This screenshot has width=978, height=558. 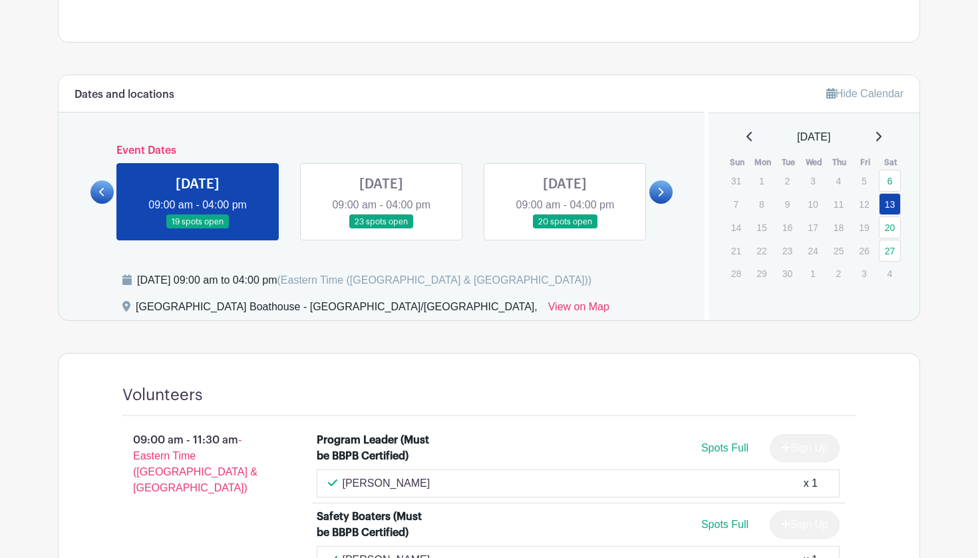 What do you see at coordinates (864, 250) in the screenshot?
I see `p: 26` at bounding box center [864, 250].